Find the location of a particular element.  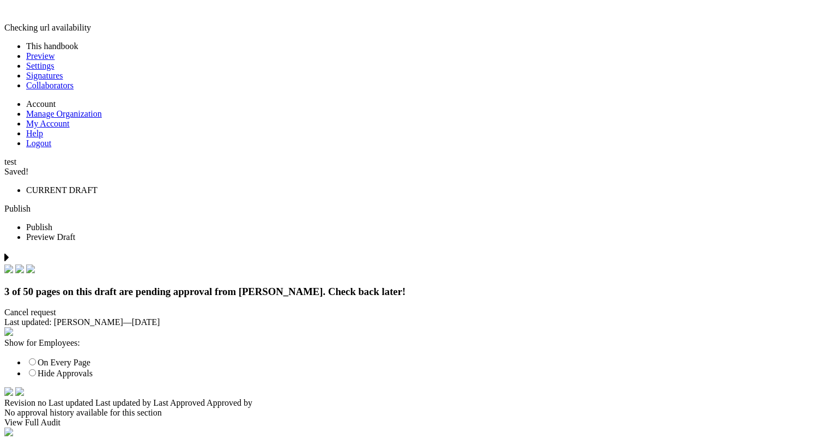

input: On Every Page is located at coordinates (32, 361).